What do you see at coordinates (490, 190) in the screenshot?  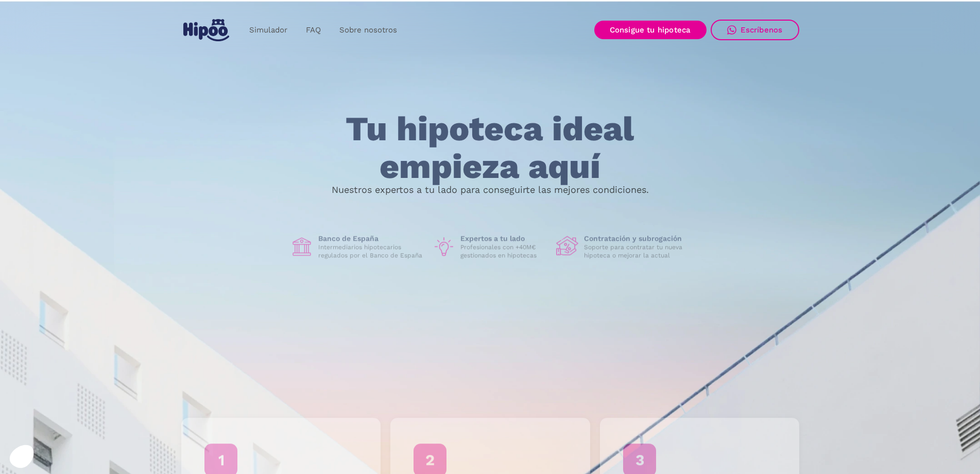 I see `p: Nuestros expertos a tu lado para conseguirte las mejores condiciones.` at bounding box center [490, 190].